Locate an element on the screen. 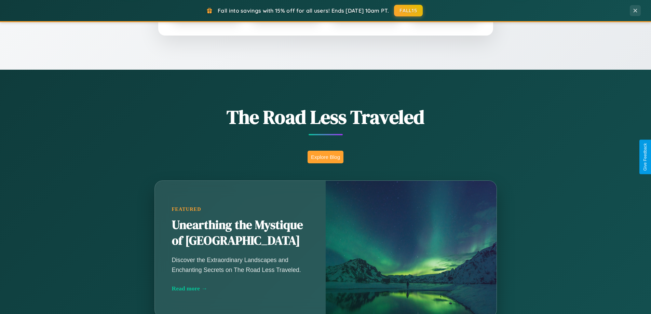  button: FALL15 is located at coordinates (408, 11).